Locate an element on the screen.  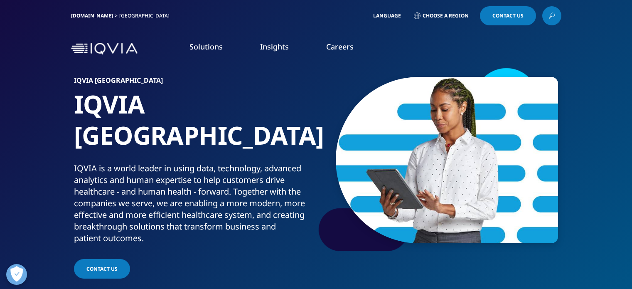
span: Contact Us is located at coordinates (508, 16).